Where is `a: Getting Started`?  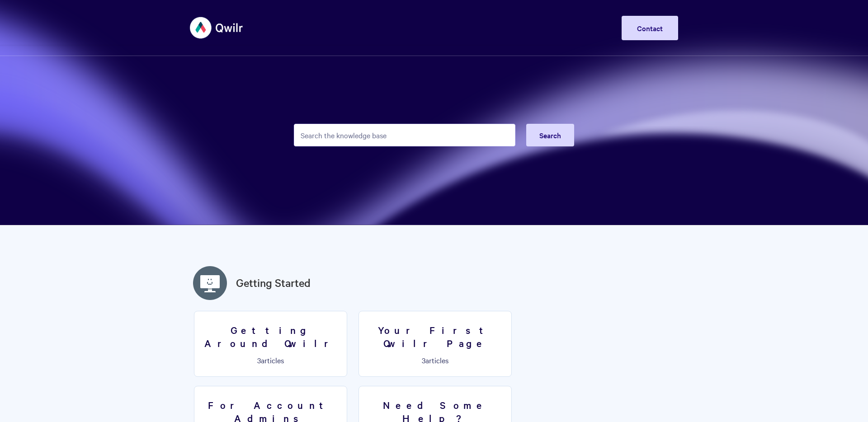
a: Getting Started is located at coordinates (273, 283).